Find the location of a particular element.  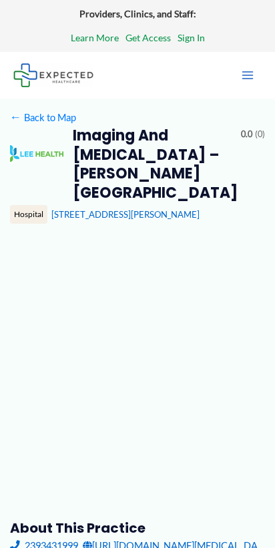

strong: Providers, Clinics, and Staff: is located at coordinates (137, 13).